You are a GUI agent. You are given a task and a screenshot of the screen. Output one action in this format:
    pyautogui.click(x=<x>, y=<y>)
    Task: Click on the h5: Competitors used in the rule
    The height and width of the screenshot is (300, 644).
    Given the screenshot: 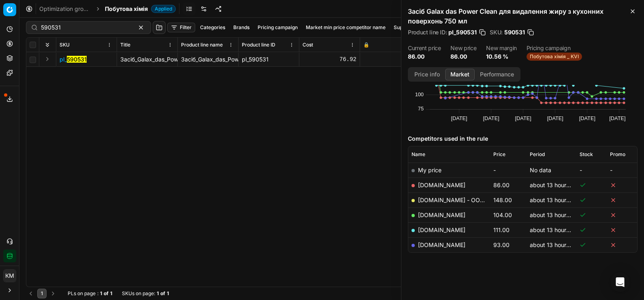 What is the action you would take?
    pyautogui.click(x=522, y=139)
    